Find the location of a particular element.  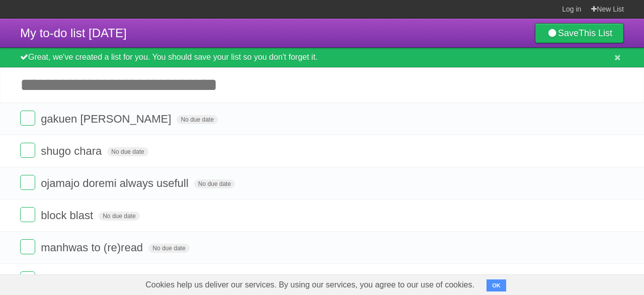

span: skip to loafer manga is located at coordinates (92, 279).